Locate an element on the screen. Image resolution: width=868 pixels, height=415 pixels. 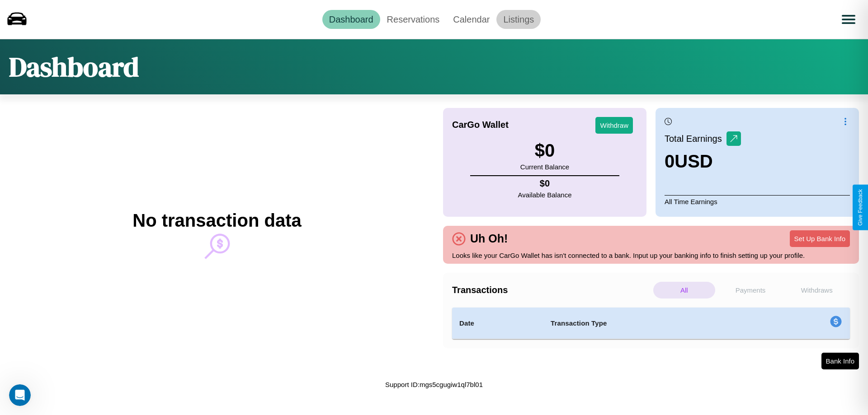
button: Open menu is located at coordinates (848, 20).